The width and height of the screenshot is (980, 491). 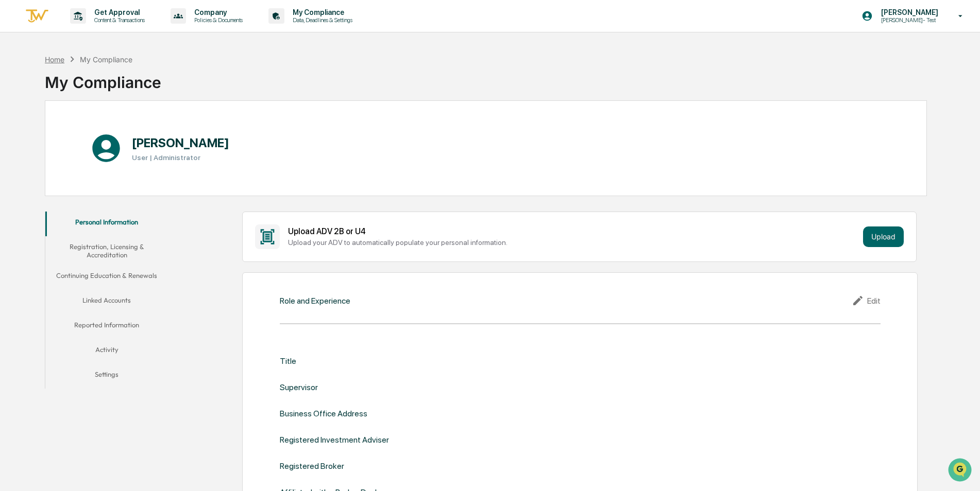 What do you see at coordinates (38, 155) in the screenshot?
I see `a: 🔎Data Lookup` at bounding box center [38, 155].